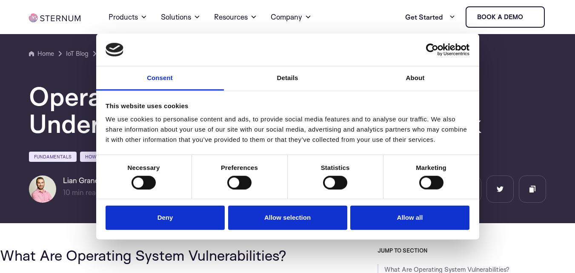  I want to click on h6: Lian Granot, so click(96, 181).